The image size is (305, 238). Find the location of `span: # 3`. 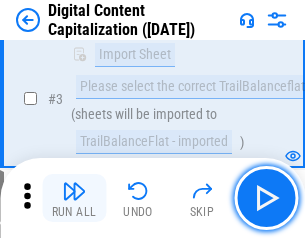

span: # 3 is located at coordinates (55, 99).